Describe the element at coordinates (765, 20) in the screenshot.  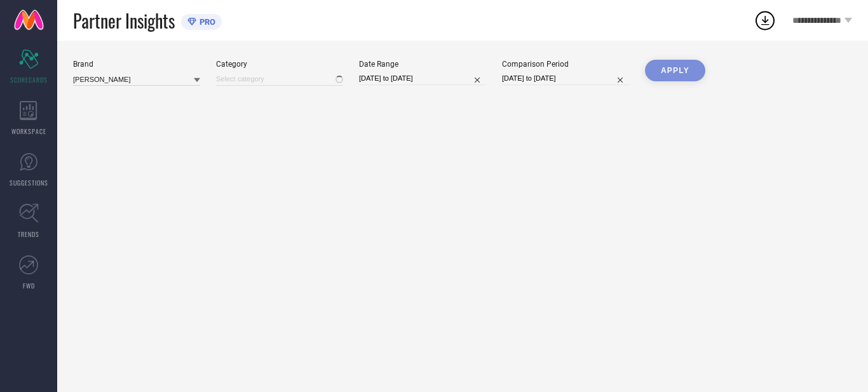
I see `div: Open download list` at that location.